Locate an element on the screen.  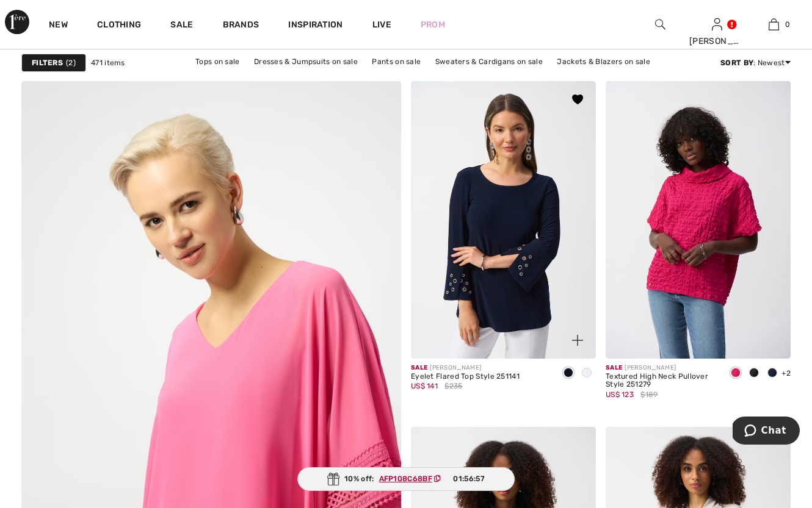
ins: AFP108C68BF is located at coordinates (406, 479).